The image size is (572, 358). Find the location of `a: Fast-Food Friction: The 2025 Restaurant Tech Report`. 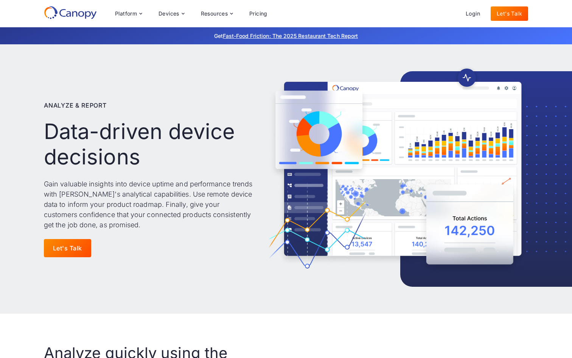

a: Fast-Food Friction: The 2025 Restaurant Tech Report is located at coordinates (290, 36).